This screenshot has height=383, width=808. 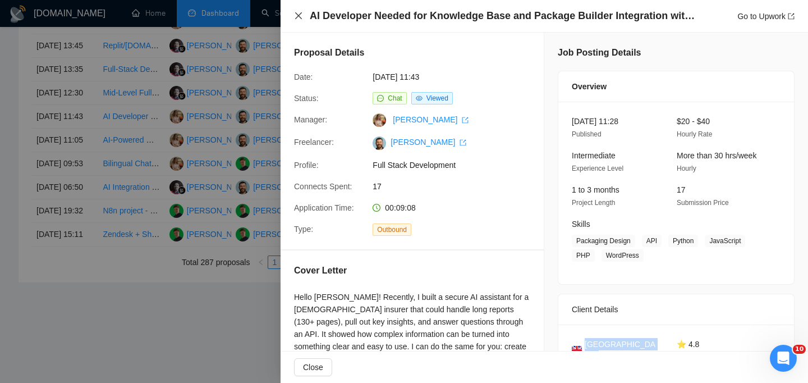 What do you see at coordinates (304, 229) in the screenshot?
I see `span: Type:` at bounding box center [304, 229].